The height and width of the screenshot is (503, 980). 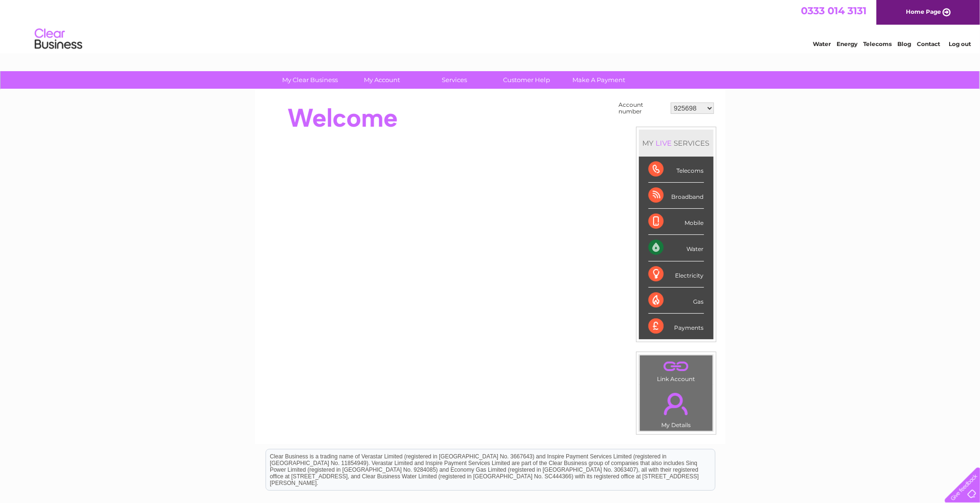 What do you see at coordinates (676, 169) in the screenshot?
I see `div: Telecoms` at bounding box center [676, 169].